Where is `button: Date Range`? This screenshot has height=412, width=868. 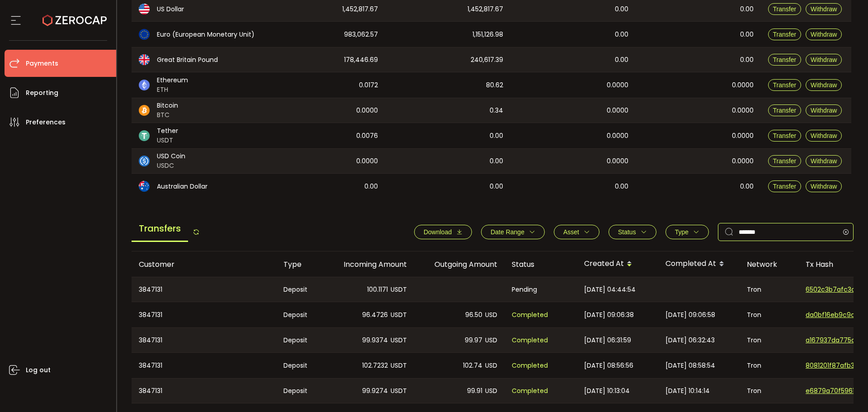
button: Date Range is located at coordinates (513, 232).